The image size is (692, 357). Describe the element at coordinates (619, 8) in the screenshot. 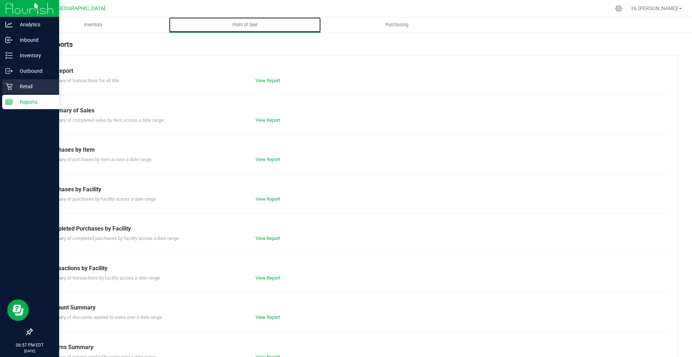

I see `div: Manage settings` at that location.